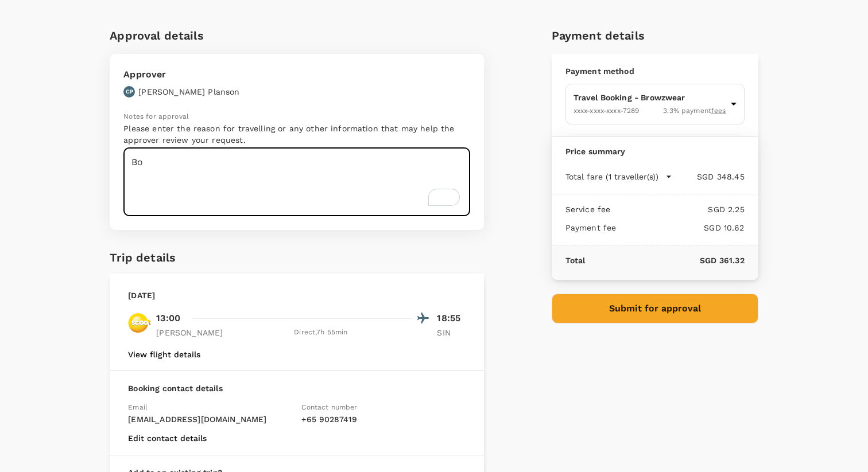 The image size is (868, 472). Describe the element at coordinates (590, 227) in the screenshot. I see `p: Payment fee` at that location.